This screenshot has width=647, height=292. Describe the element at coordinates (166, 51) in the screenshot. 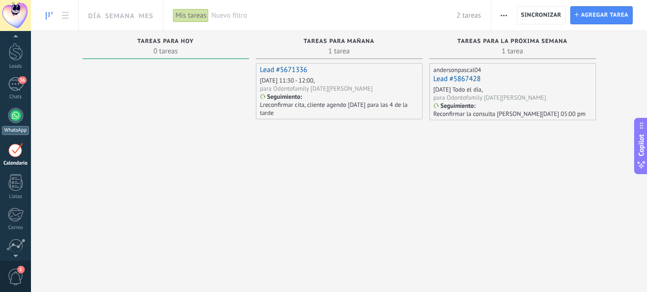

I see `span: 0 tareas` at that location.